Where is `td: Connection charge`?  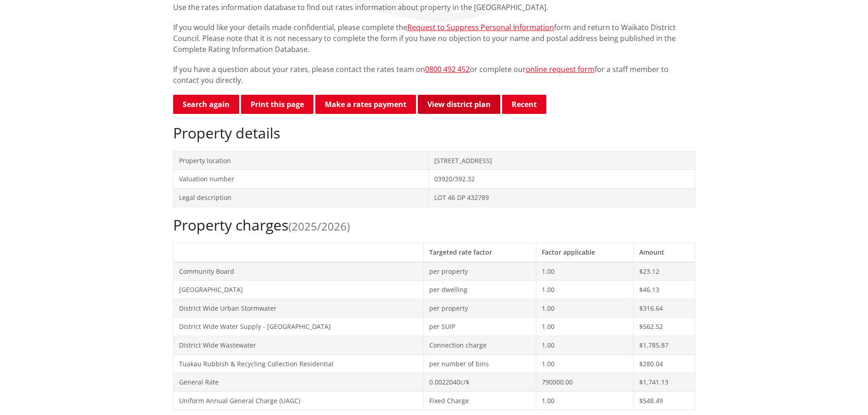 td: Connection charge is located at coordinates (480, 345).